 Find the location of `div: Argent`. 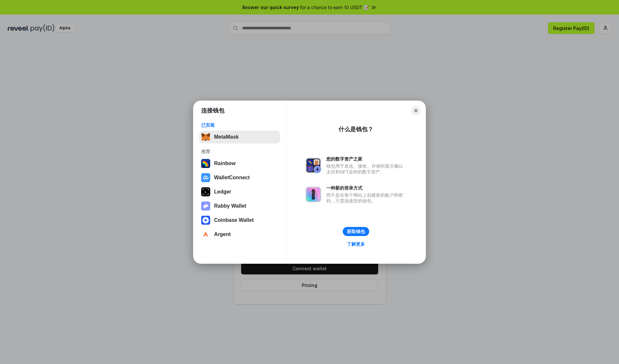

div: Argent is located at coordinates (223, 235).